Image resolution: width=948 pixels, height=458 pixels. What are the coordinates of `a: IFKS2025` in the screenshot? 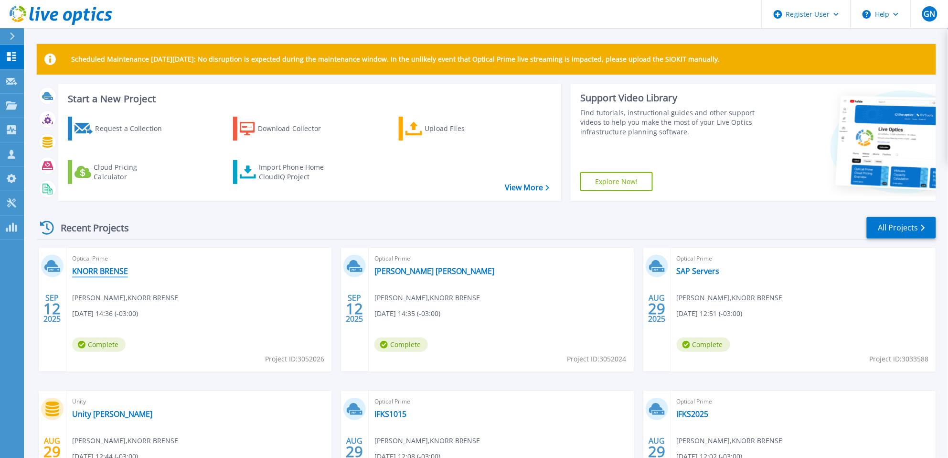 It's located at (693, 414).